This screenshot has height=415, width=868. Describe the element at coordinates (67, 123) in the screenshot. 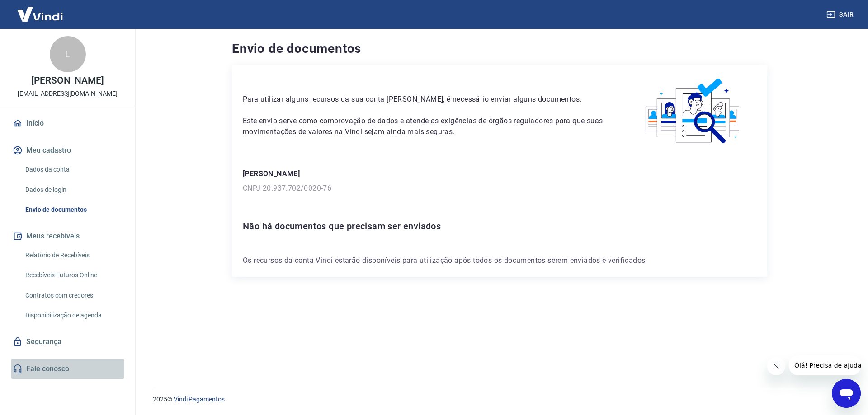

I see `a: Início` at that location.